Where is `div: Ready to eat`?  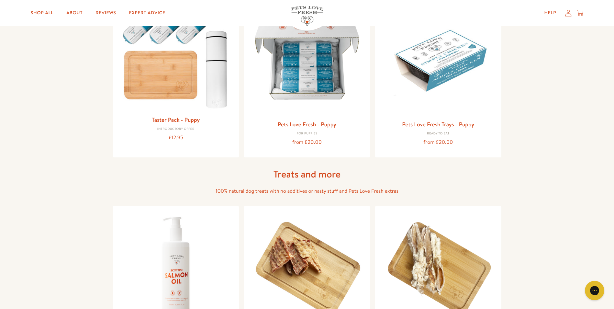
div: Ready to eat is located at coordinates (438, 134).